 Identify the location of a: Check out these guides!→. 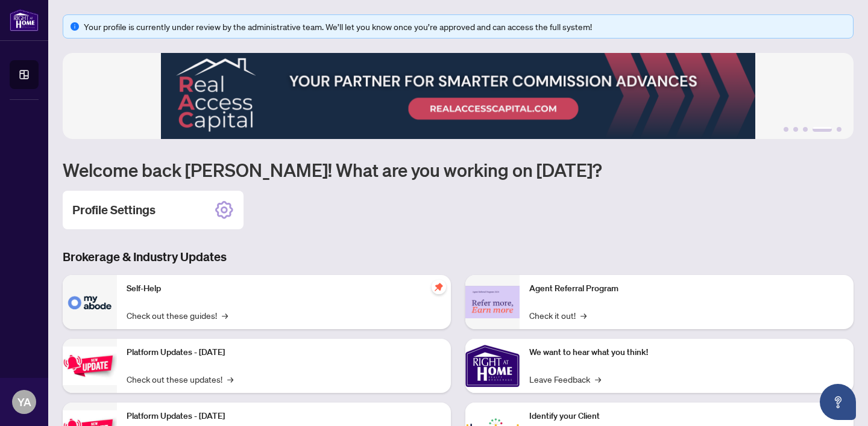
(177, 315).